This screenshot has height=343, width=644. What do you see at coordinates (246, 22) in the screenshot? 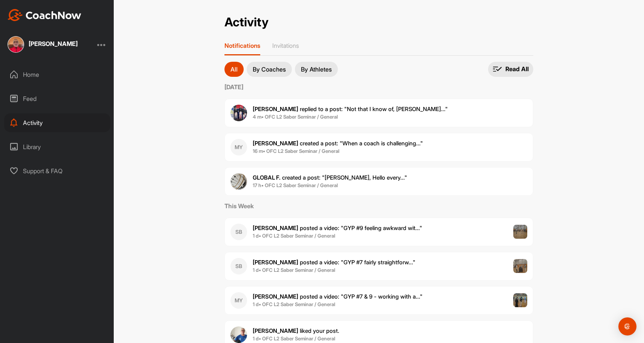
I see `h2: Activity` at bounding box center [246, 22].